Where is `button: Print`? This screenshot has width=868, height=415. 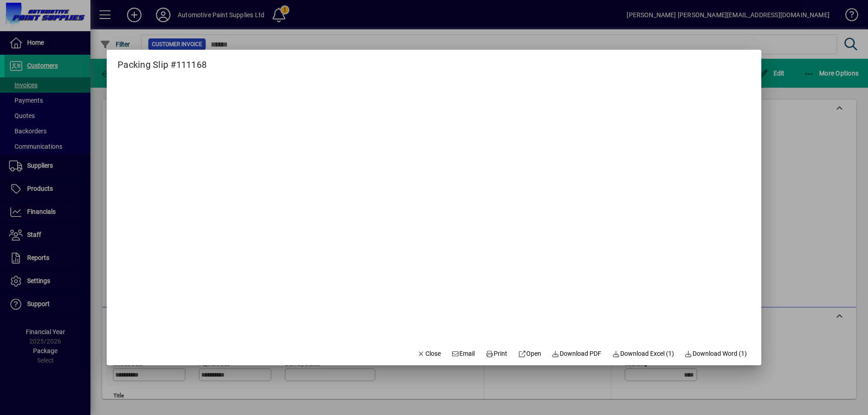 button: Print is located at coordinates (497, 353).